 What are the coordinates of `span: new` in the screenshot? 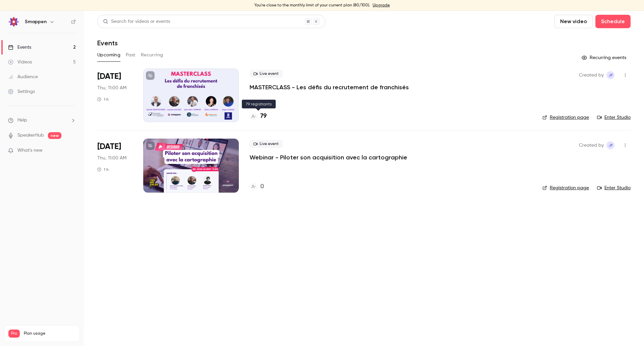 It's located at (55, 136).